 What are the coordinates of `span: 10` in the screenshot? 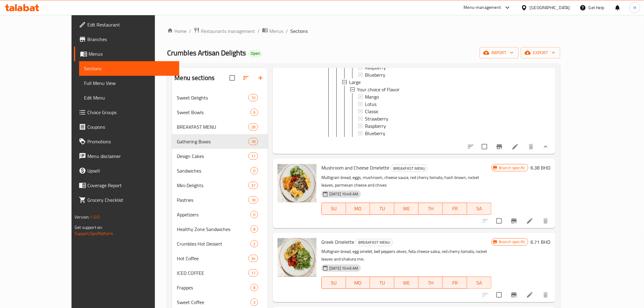 It's located at (254, 98).